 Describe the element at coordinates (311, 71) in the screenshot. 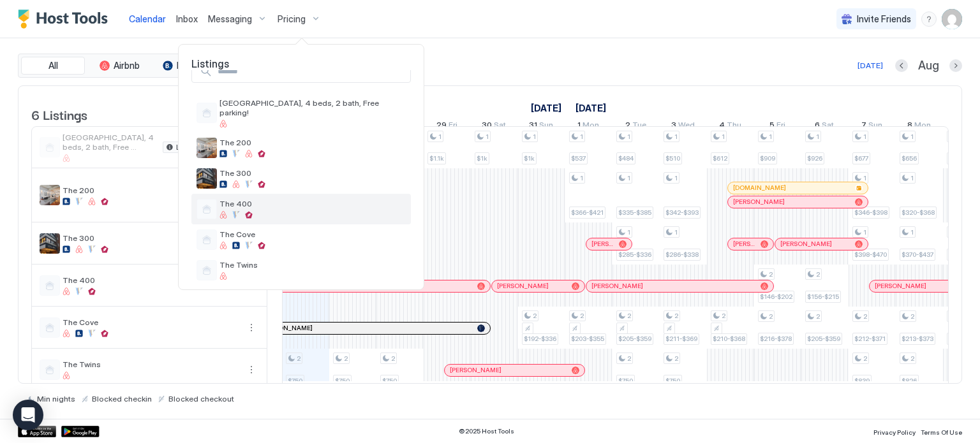

I see `input: Input Field` at that location.